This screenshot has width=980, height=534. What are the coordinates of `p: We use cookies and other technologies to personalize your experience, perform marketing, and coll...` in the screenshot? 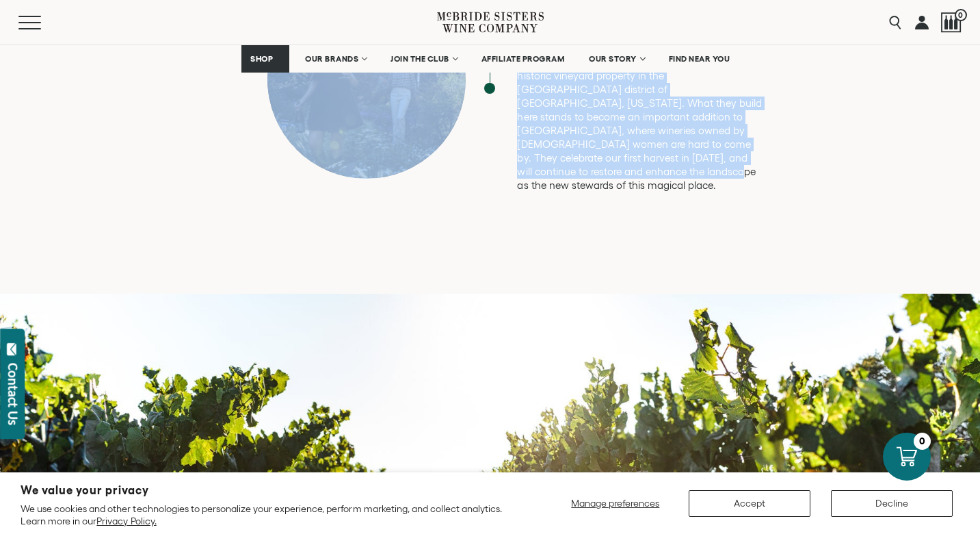 It's located at (268, 515).